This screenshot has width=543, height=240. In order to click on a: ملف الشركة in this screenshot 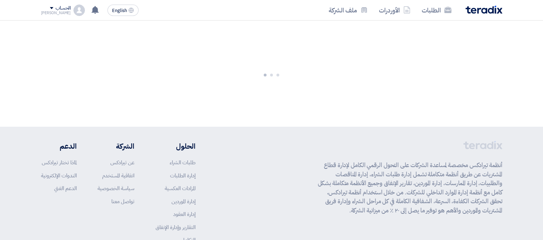, I will do `click(348, 10)`.